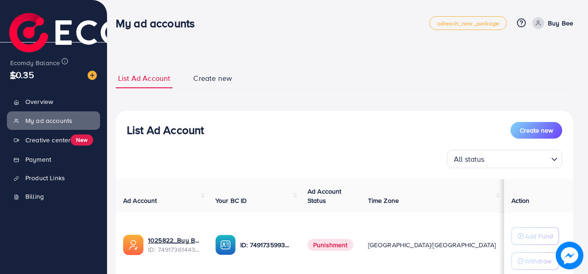 The image size is (588, 274). I want to click on input: Search for option, so click(518, 158).